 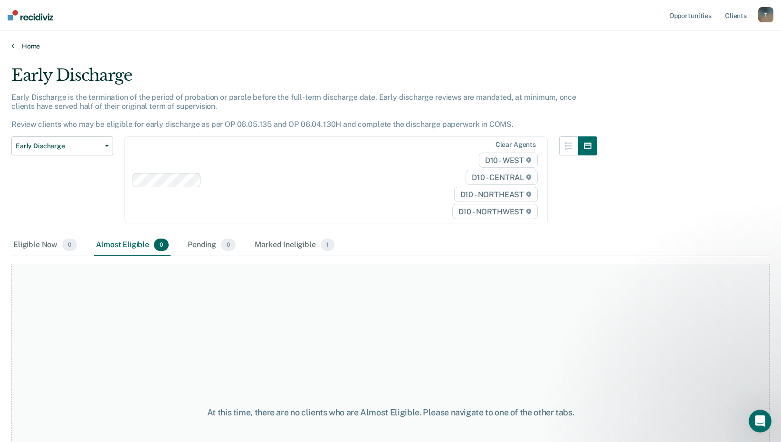 I want to click on span: D10 - NORTHWEST, so click(x=495, y=211).